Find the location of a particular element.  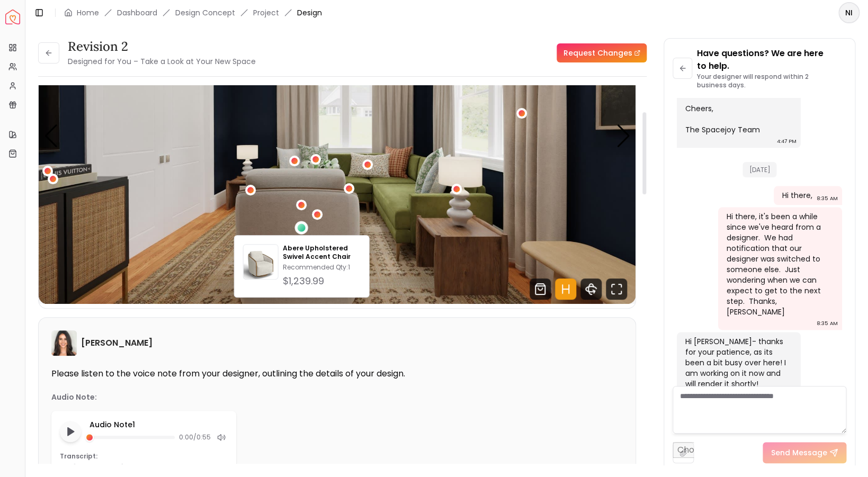

p: Your designer will respond within 2 business days. is located at coordinates (771, 81).